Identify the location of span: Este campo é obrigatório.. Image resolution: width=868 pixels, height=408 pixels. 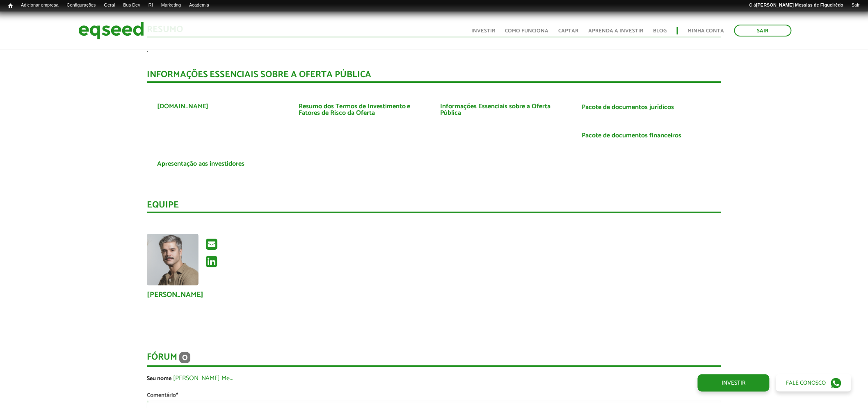
(177, 395).